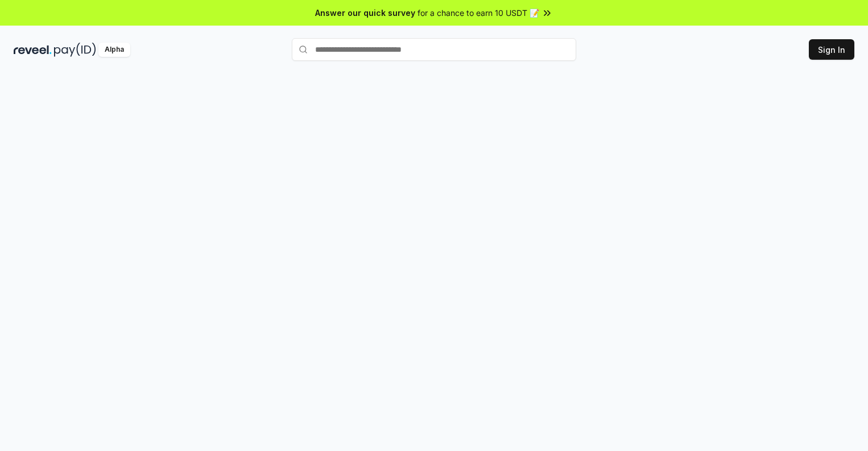 The height and width of the screenshot is (451, 868). What do you see at coordinates (832, 50) in the screenshot?
I see `button: Sign In` at bounding box center [832, 50].